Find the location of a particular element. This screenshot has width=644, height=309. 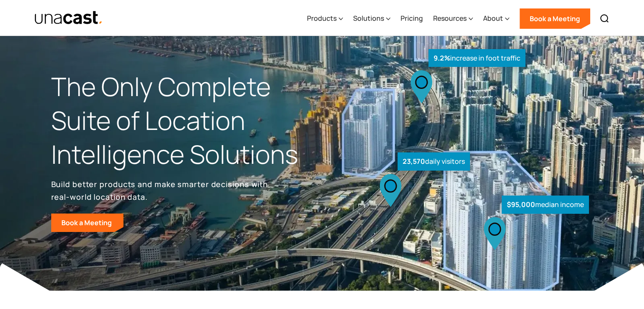

strong: $95,000 is located at coordinates (521, 204).